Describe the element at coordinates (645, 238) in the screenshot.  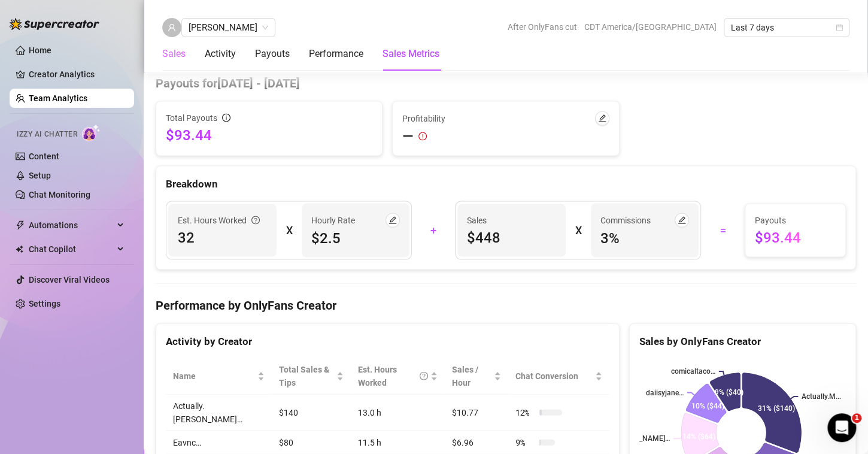
I see `span: 3 %` at that location.